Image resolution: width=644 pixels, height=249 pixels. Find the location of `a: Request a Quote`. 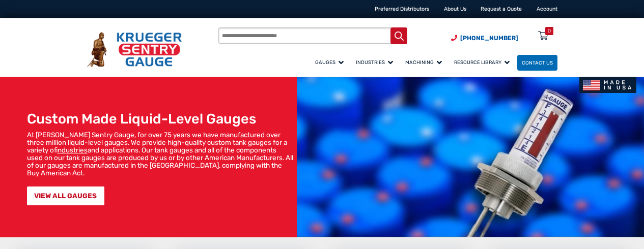

a: Request a Quote is located at coordinates (501, 9).